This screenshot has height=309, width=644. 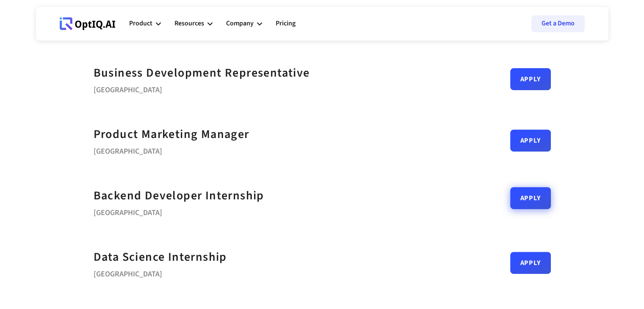 What do you see at coordinates (558, 24) in the screenshot?
I see `a: Get a Demo` at bounding box center [558, 24].